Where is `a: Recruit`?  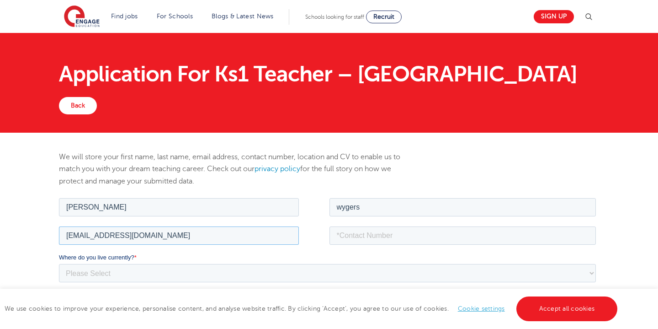 a: Recruit is located at coordinates (384, 17).